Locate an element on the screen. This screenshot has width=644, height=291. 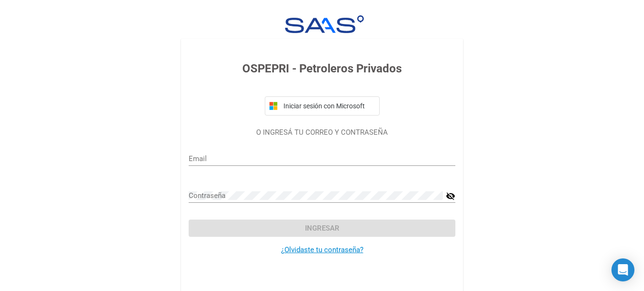
button: Ingresar is located at coordinates (322, 228).